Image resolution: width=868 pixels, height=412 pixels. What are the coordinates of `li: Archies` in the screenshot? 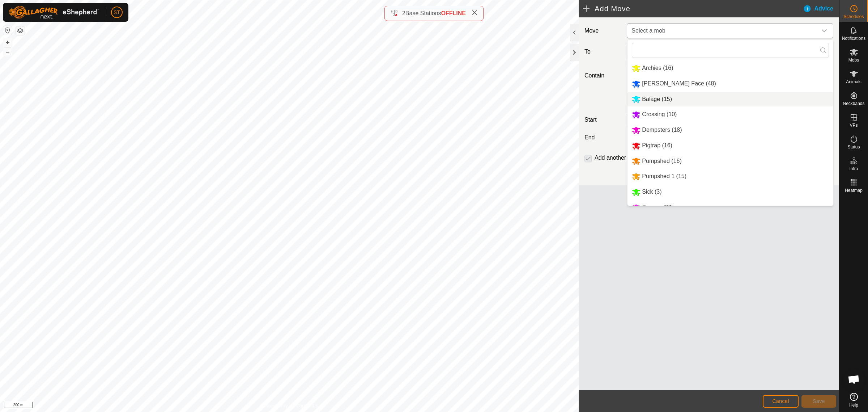 It's located at (730, 68).